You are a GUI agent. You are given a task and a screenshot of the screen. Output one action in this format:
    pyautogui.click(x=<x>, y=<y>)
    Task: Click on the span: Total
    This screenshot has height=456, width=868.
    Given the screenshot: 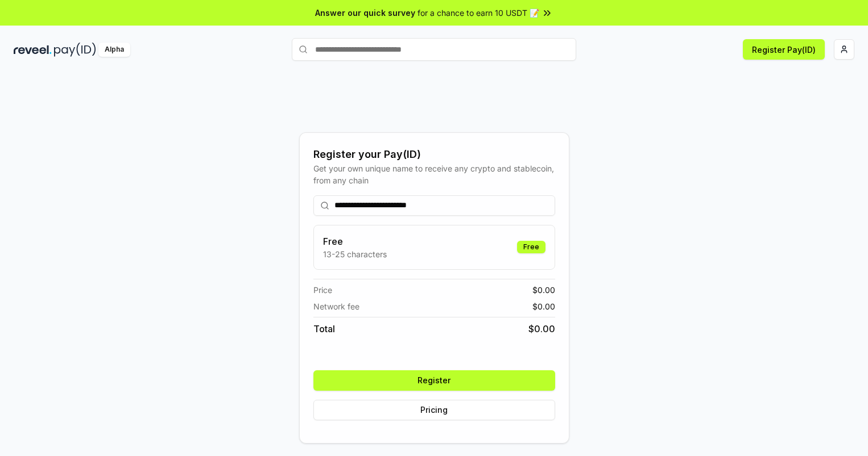 What is the action you would take?
    pyautogui.click(x=324, y=329)
    